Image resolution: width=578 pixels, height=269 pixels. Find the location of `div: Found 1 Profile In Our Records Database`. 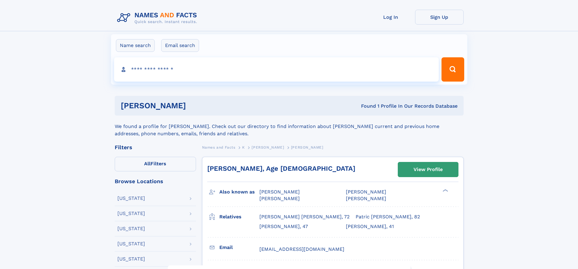

div: Found 1 Profile In Our Records Database is located at coordinates (365, 106).